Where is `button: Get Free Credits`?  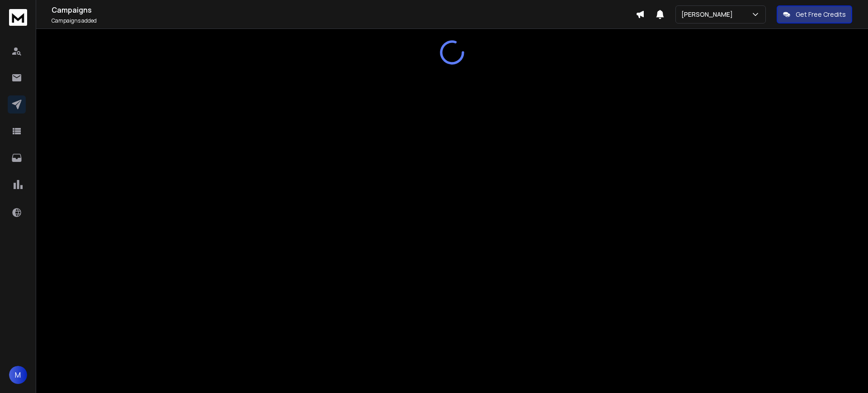
button: Get Free Credits is located at coordinates (814, 14).